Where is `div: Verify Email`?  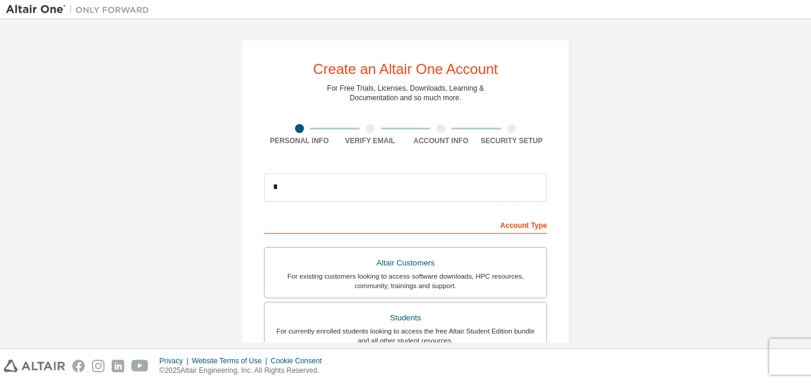 div: Verify Email is located at coordinates (370, 141).